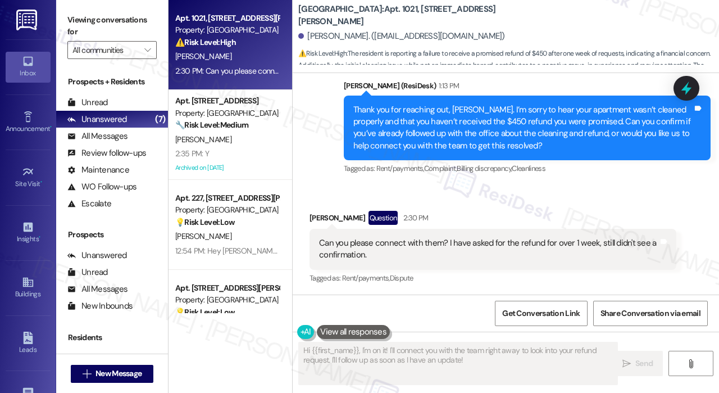 The image size is (719, 393). Describe the element at coordinates (112, 26) in the screenshot. I see `label: Viewing conversations for` at that location.